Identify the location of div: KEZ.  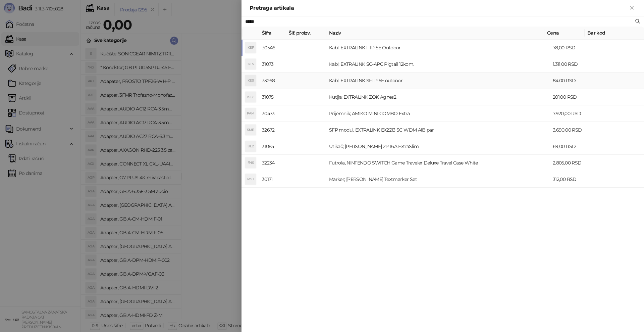
(250, 97).